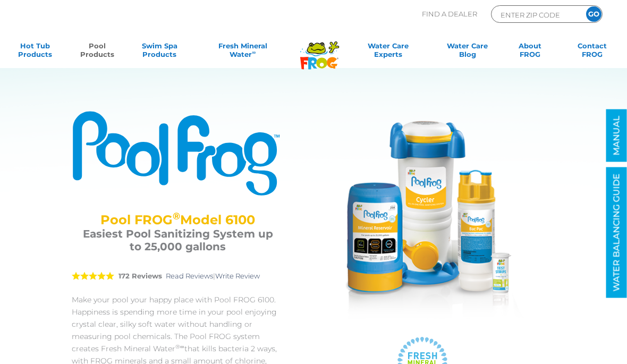  I want to click on a: Read Reviews, so click(190, 275).